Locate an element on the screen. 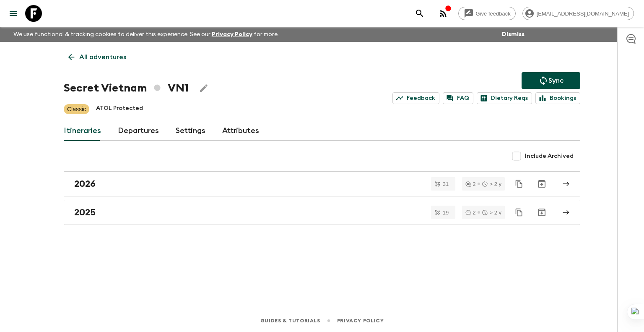  h2: 2025 is located at coordinates (85, 212).